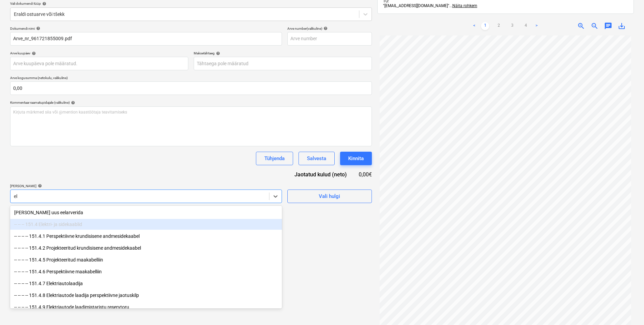  What do you see at coordinates (146, 39) in the screenshot?
I see `input: Dokumendi nimi` at bounding box center [146, 39].